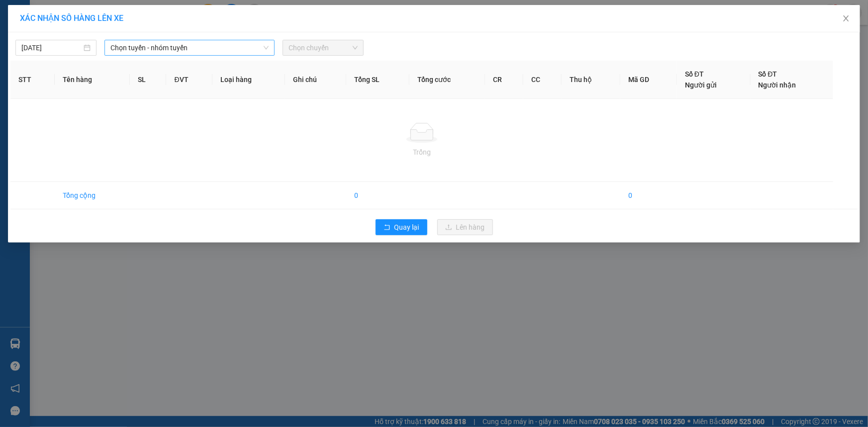  Describe the element at coordinates (447, 79) in the screenshot. I see `th: Tổng cước` at that location.